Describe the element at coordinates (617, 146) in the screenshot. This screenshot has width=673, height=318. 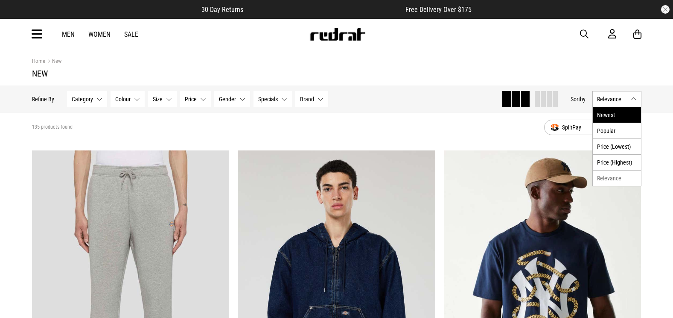
I see `li: Price (Lowest)` at that location.